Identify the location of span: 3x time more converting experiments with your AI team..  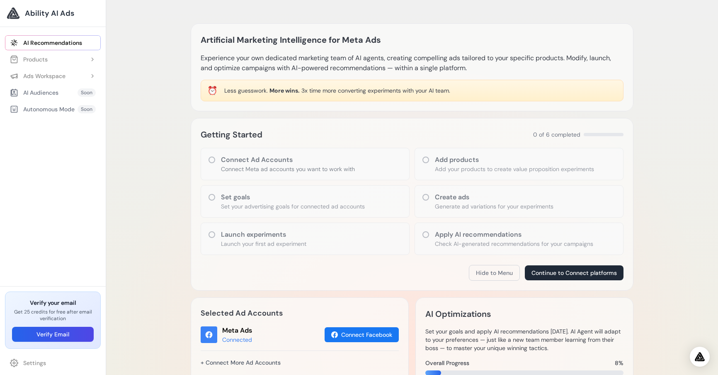
(376, 90).